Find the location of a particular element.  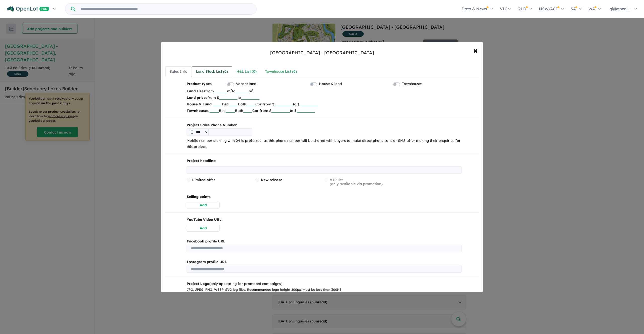

img: Phone icon is located at coordinates (192, 132).